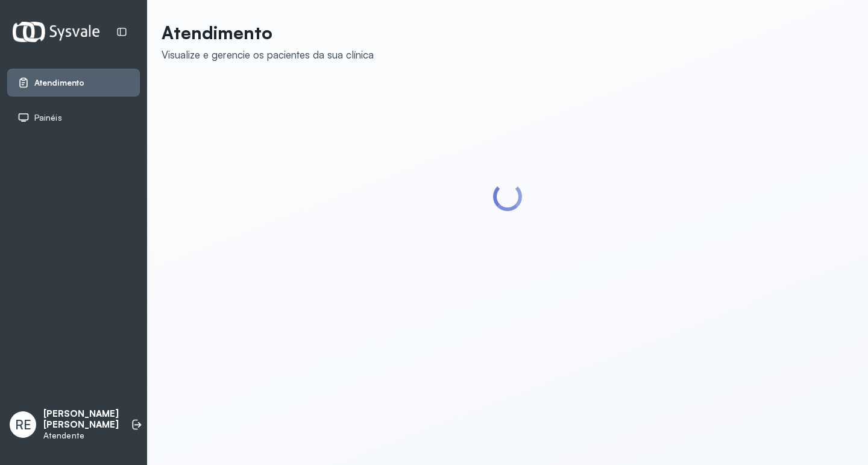  Describe the element at coordinates (56, 31) in the screenshot. I see `img: Logotipo do estabelecimento` at that location.